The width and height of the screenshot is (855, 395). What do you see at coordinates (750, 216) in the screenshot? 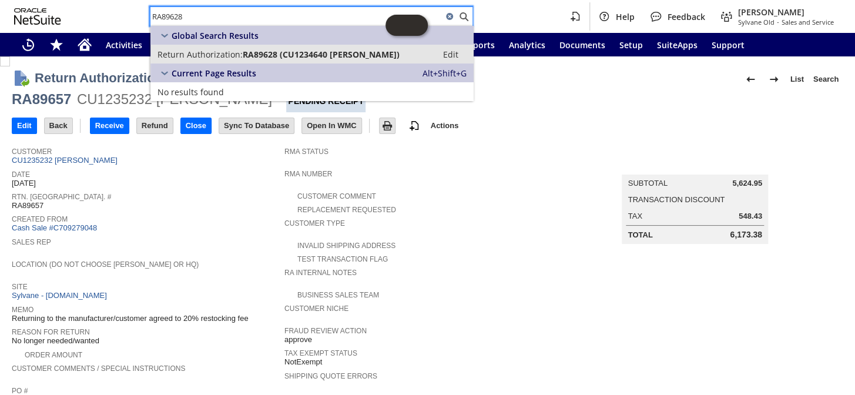
I see `span: 548.43` at bounding box center [750, 216].